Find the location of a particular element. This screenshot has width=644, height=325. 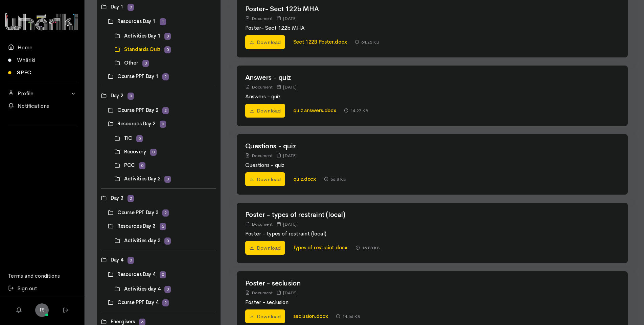

div: 14.66 KB is located at coordinates (348, 316).